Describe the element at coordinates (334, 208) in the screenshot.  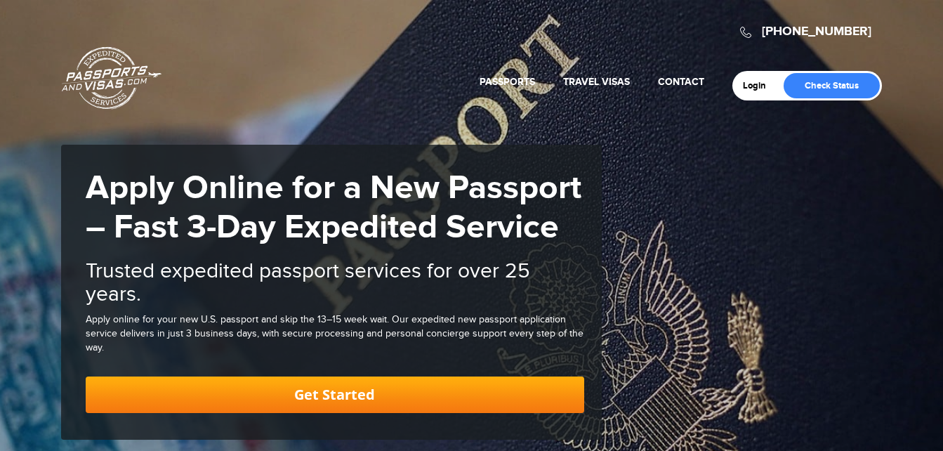
I see `strong: Apply Online for a New Passport – Fast 3-Day Expedited Service` at that location.